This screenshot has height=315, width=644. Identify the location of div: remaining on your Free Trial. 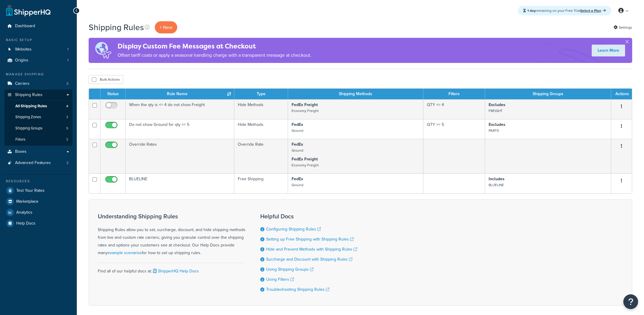
(564, 11).